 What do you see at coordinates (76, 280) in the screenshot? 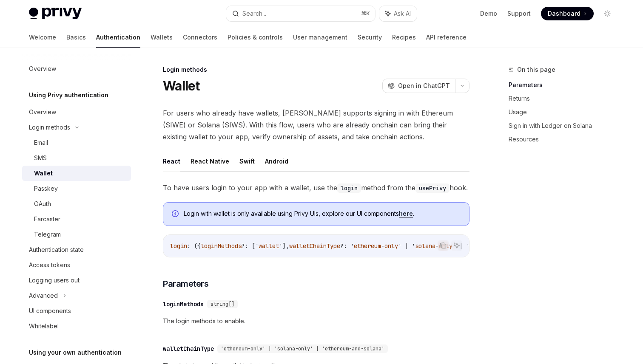
I see `a: Logging users out` at bounding box center [76, 280].